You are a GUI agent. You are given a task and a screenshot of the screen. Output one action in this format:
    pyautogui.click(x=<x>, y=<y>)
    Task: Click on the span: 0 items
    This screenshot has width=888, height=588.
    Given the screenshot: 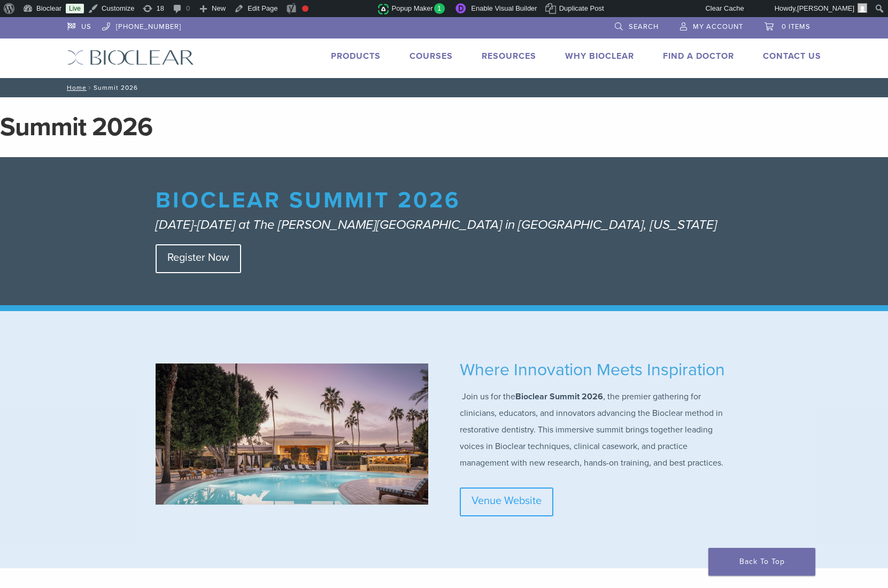 What is the action you would take?
    pyautogui.click(x=796, y=27)
    